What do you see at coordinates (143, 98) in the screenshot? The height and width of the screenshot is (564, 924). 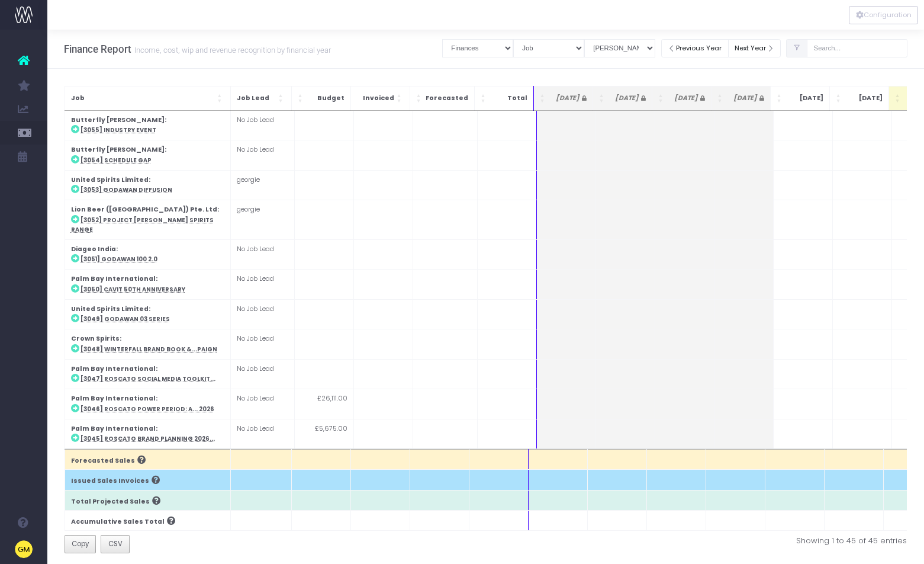 I see `span: Job` at bounding box center [143, 98].